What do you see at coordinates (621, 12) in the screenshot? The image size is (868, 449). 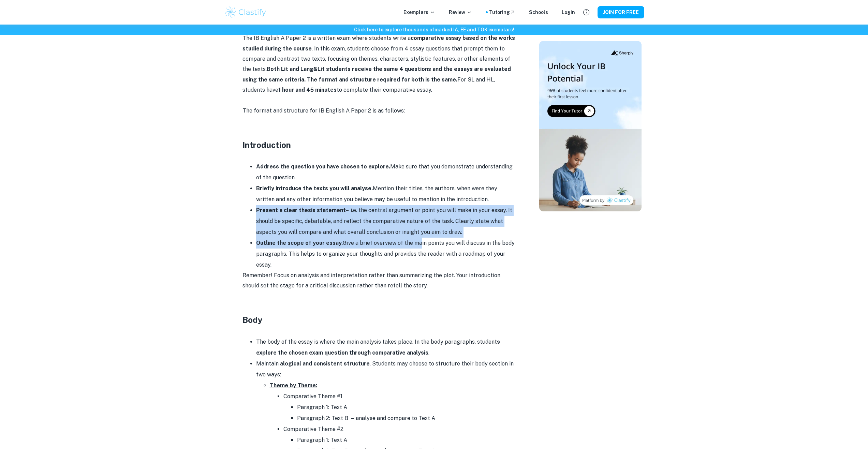 I see `a: JOIN FOR FREE` at bounding box center [621, 12].